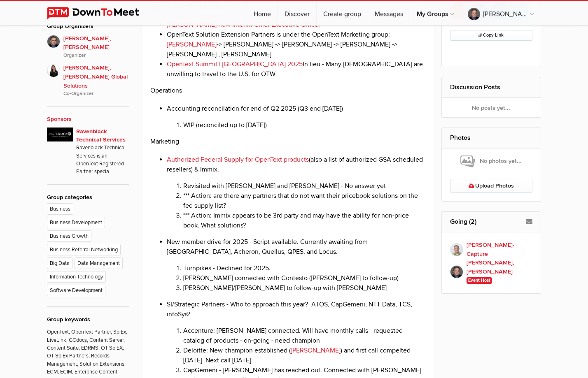 The height and width of the screenshot is (378, 588). I want to click on div: Group keywords, so click(88, 320).